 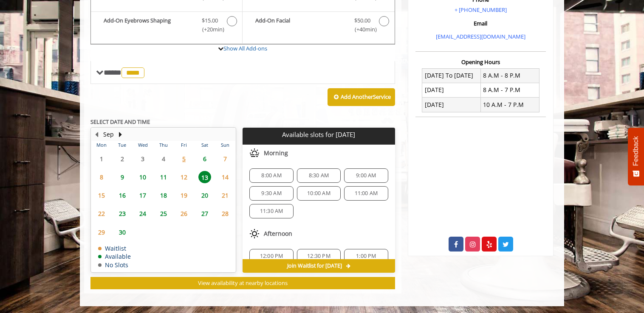 I want to click on label: Add-On Facial, so click(x=318, y=26).